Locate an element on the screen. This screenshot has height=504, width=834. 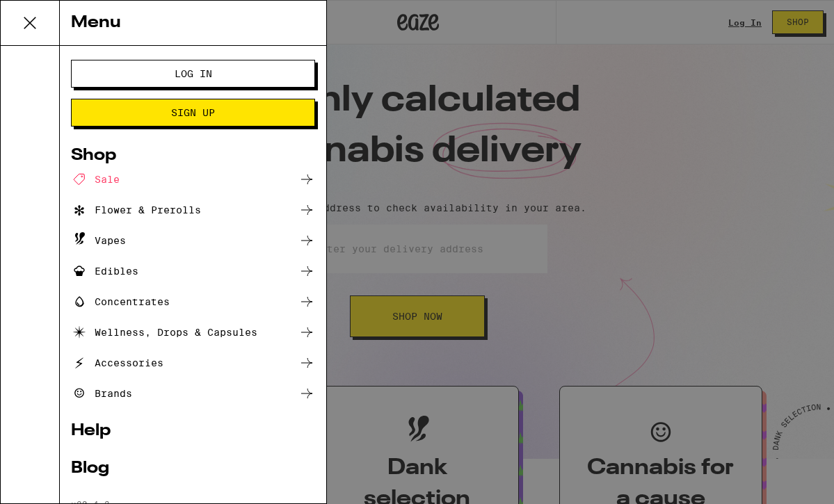
button: Sign Up is located at coordinates (193, 112).